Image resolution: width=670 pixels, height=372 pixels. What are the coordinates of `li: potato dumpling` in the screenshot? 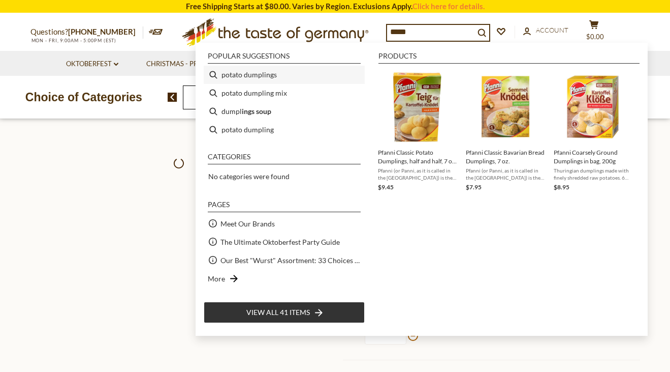 It's located at (284, 130).